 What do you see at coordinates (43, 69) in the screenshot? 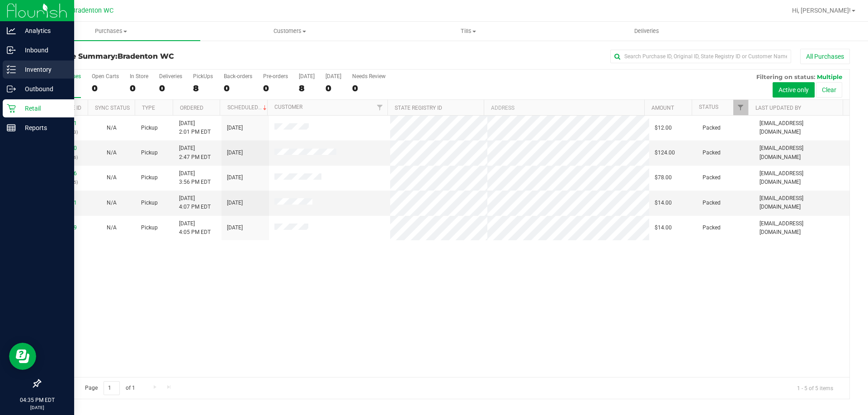
I see `p: Inventory` at bounding box center [43, 69].